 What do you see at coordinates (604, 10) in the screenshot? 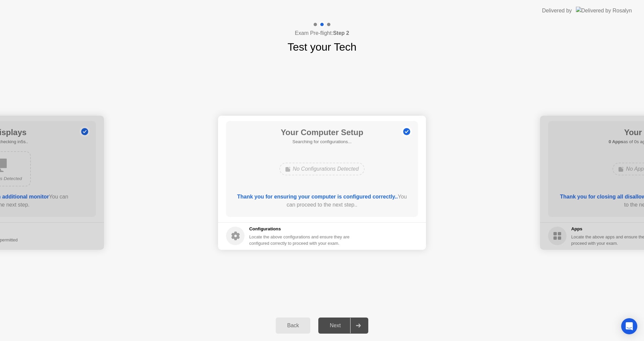
I see `img: Delivered by Rosalyn` at bounding box center [604, 10].